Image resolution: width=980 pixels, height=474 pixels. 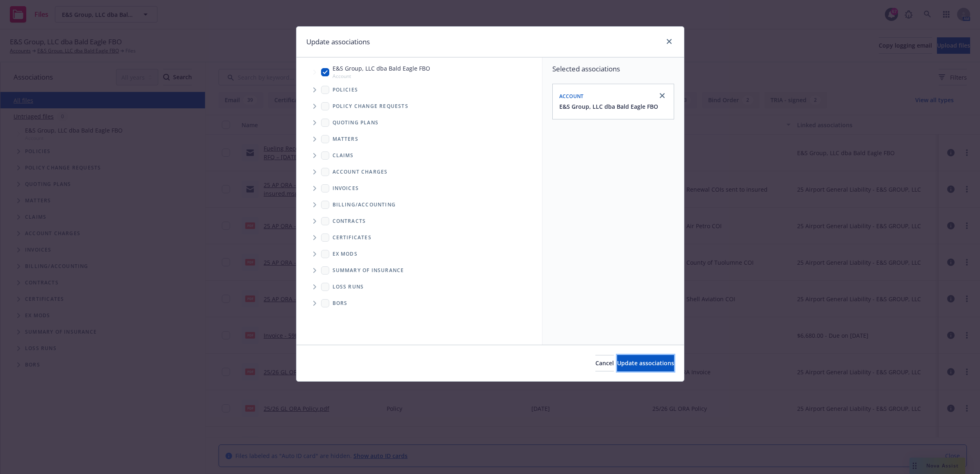 What do you see at coordinates (612, 69) in the screenshot?
I see `span: Selected associations` at bounding box center [612, 69].